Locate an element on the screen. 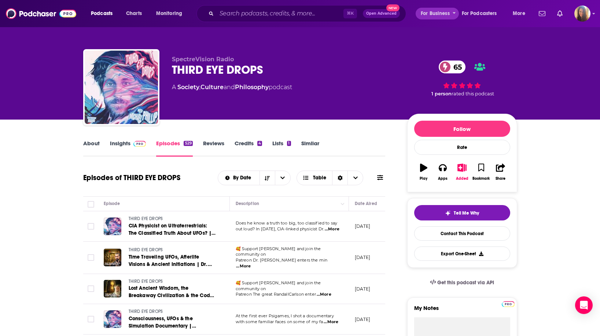  span: New is located at coordinates (393, 8).